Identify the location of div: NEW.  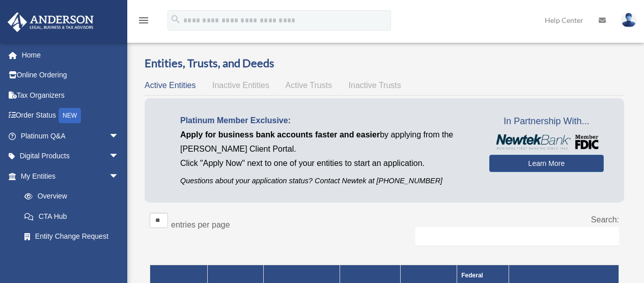
(70, 115).